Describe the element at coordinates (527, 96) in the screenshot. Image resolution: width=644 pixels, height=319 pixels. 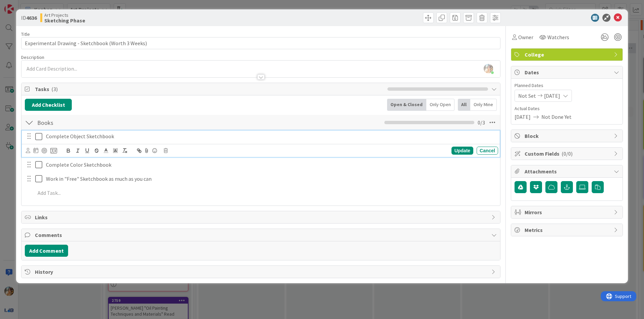
I see `span: Not Set` at that location.